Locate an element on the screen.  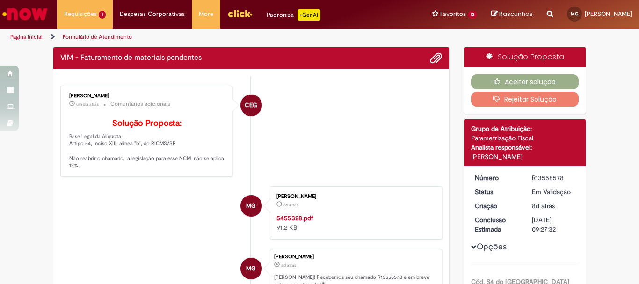
dt: Criação is located at coordinates (496, 206).